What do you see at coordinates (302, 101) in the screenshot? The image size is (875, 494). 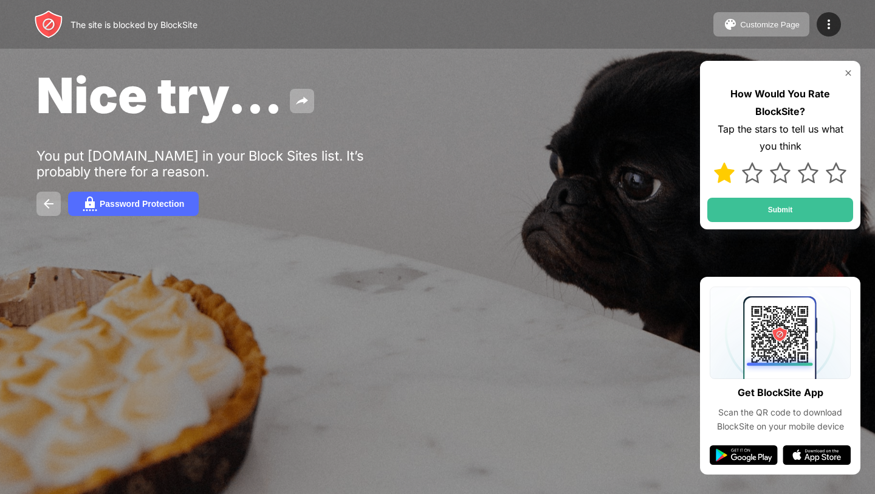 I see `img: share.svg` at bounding box center [302, 101].